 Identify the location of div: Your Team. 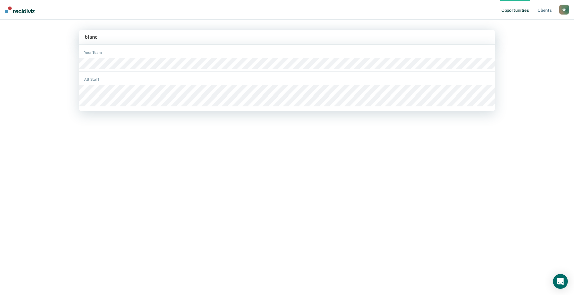
(287, 53).